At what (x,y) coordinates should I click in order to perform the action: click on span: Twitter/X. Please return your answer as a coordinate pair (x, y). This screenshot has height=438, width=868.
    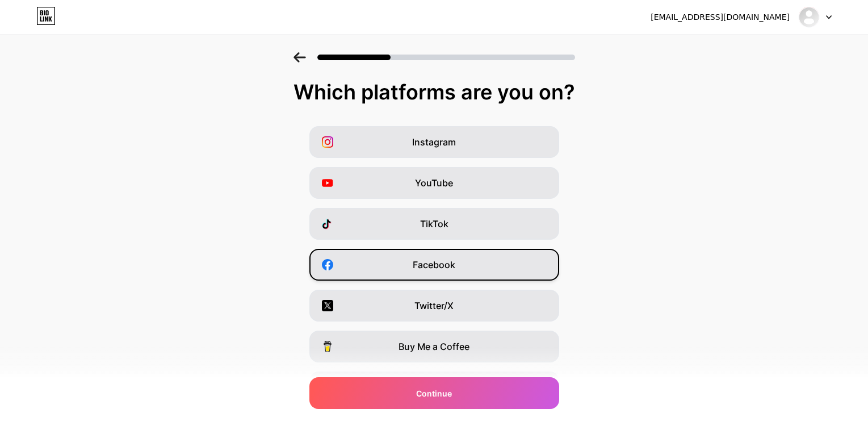
    Looking at the image, I should click on (434, 306).